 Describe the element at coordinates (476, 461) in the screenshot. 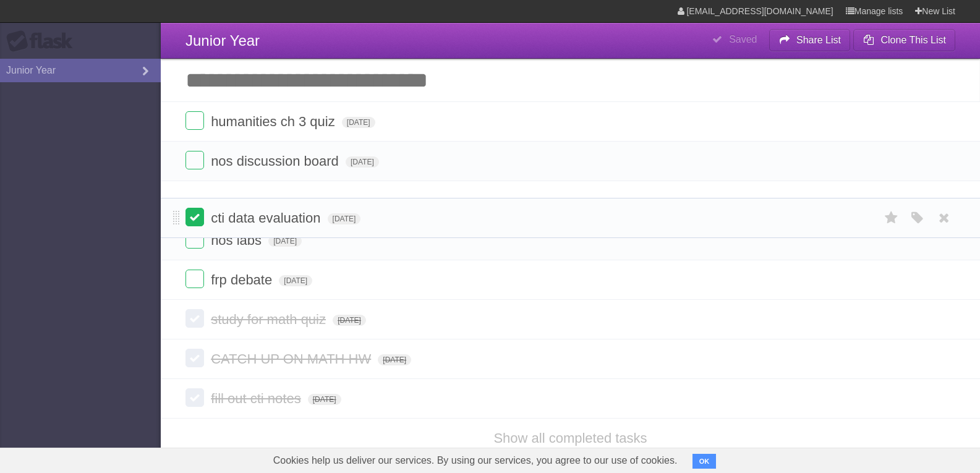

I see `span: Cookies help us deliver our services. By using our services, you agree to our use of cookies.` at that location.